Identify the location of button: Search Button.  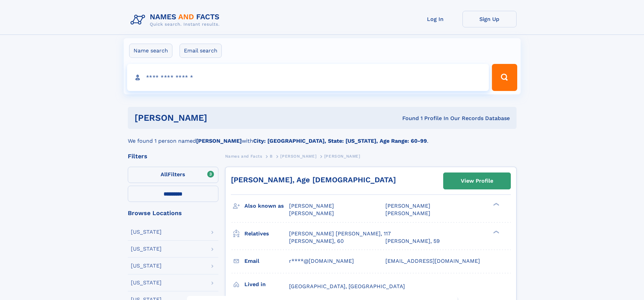
(504, 78).